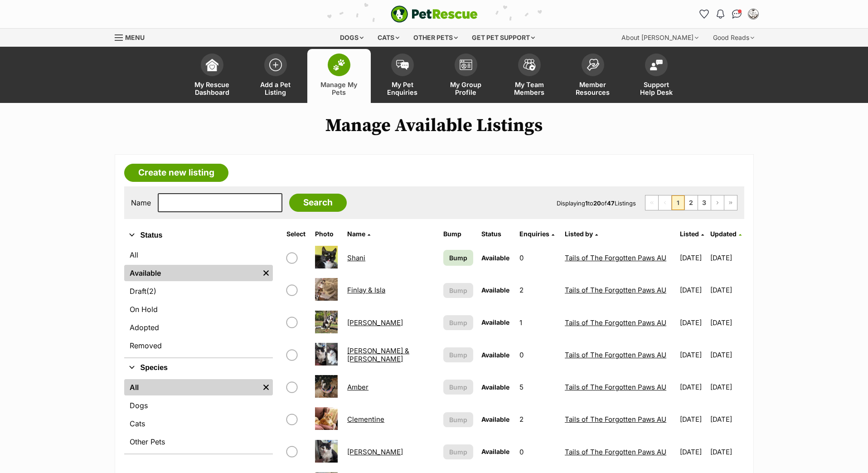 This screenshot has height=473, width=868. I want to click on img: manage-my-pets-icon-02211641906a0b7f246fdf0571729dbe1e7629f14944591b6c1af311fb30b64b.svg, so click(339, 65).